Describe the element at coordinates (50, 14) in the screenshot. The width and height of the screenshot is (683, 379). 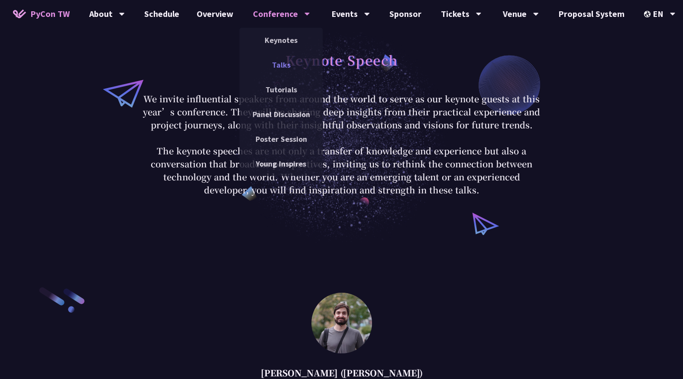
I see `span: PyCon TW` at that location.